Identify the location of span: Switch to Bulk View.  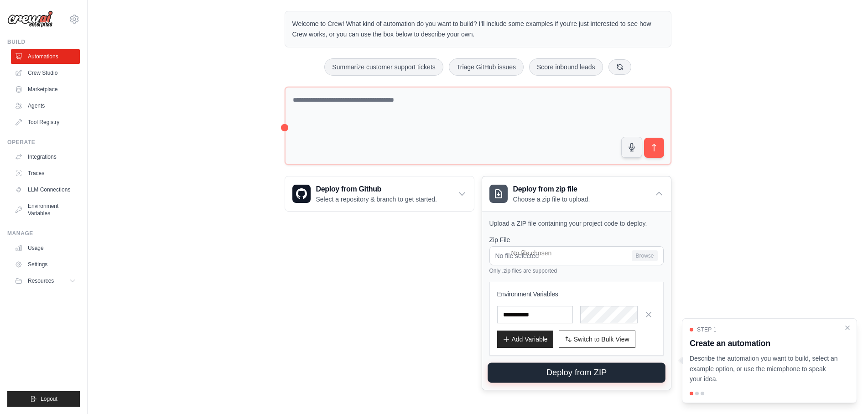
(602, 339).